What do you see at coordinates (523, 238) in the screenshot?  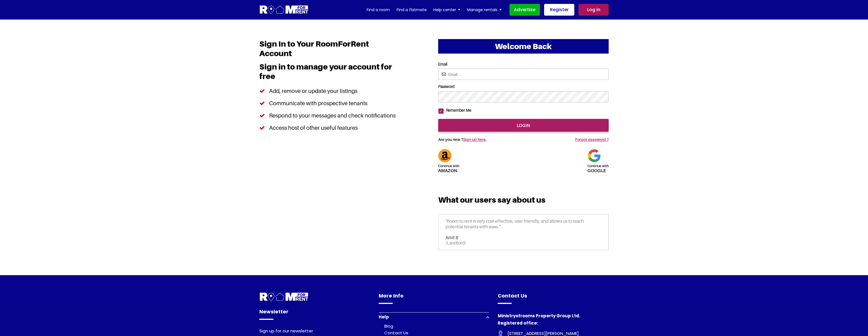 I see `h6: Amit B` at bounding box center [523, 238].